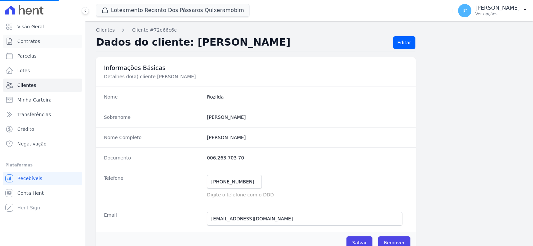 The width and height of the screenshot is (533, 246). I want to click on dd: 006.263.703 70, so click(307, 158).